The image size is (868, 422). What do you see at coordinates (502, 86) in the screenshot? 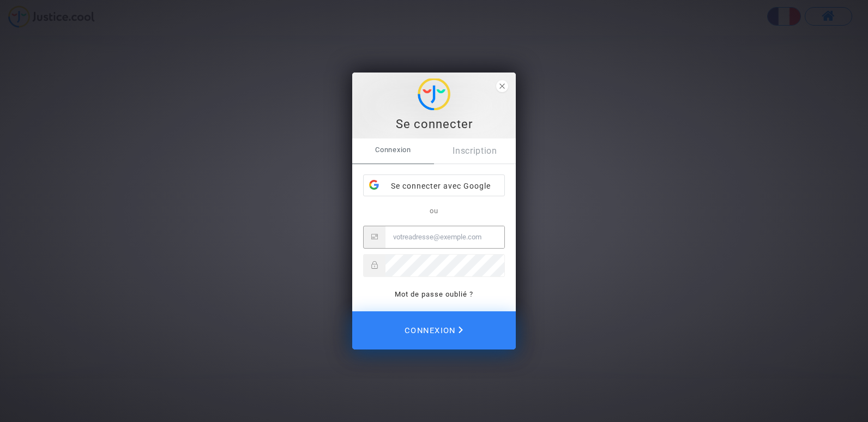
I see `span: close` at bounding box center [502, 86].